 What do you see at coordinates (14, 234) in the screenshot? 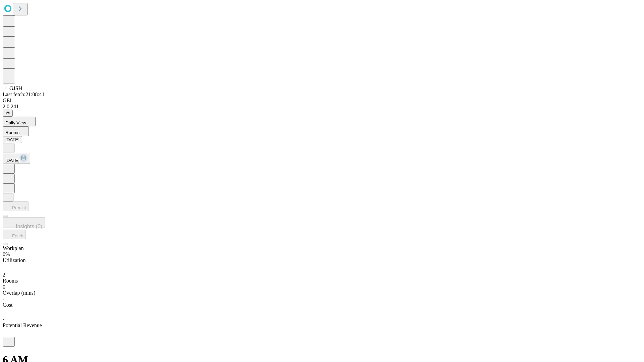
I see `button: Fetch` at bounding box center [14, 234].